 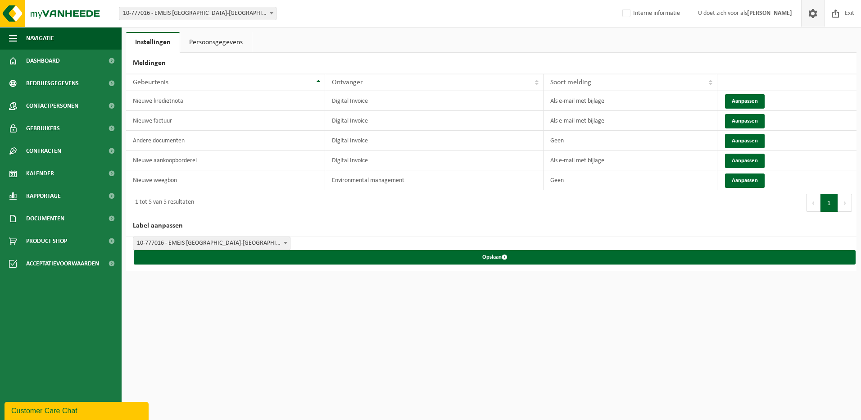 What do you see at coordinates (347, 82) in the screenshot?
I see `span: Ontvanger` at bounding box center [347, 82].